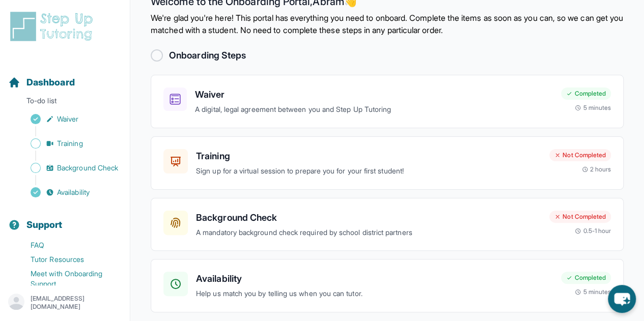 This screenshot has height=321, width=644. Describe the element at coordinates (374, 109) in the screenshot. I see `p: A digital, legal agreement between you and Step Up Tutoring` at that location.